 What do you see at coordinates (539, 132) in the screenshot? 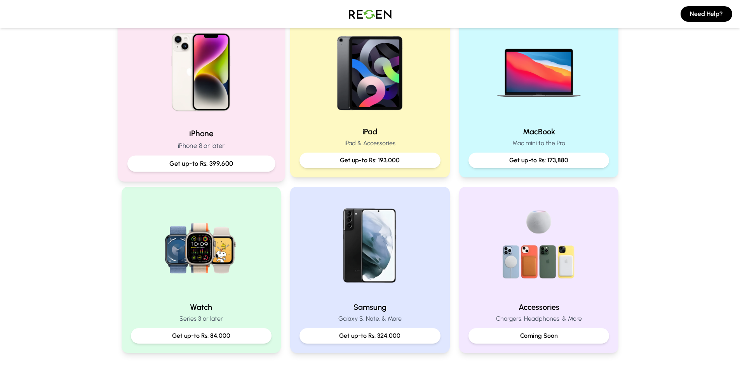
I see `h2: MacBook` at bounding box center [539, 132].